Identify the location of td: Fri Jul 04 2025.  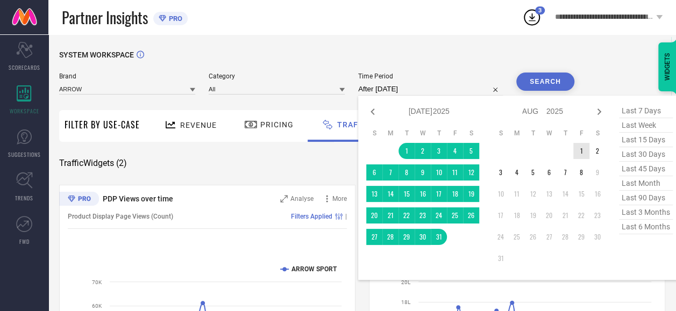
(455, 151).